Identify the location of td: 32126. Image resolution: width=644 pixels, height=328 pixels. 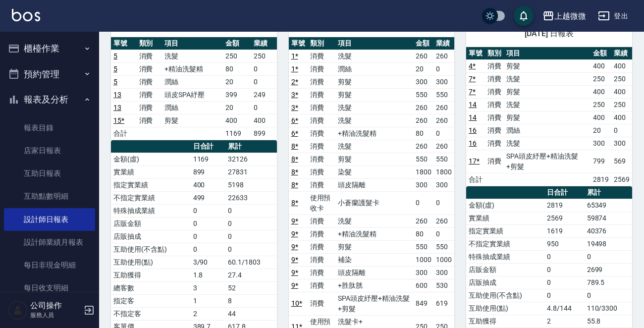
(251, 160).